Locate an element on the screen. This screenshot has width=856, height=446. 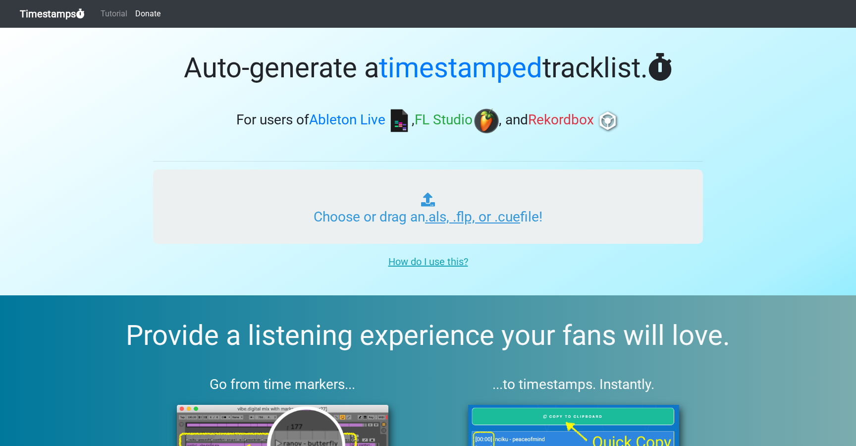
h3: ...to timestamps. Instantly. is located at coordinates (574, 385).